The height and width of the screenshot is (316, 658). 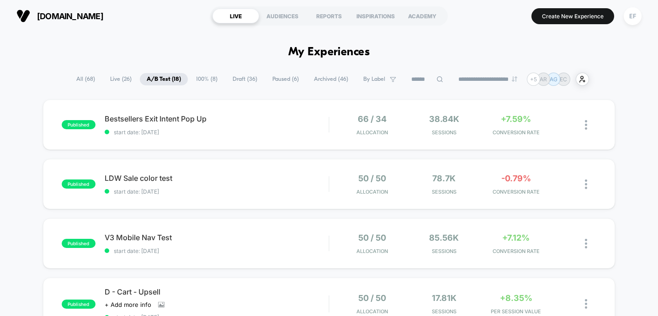 What do you see at coordinates (375, 16) in the screenshot?
I see `div: INSPIRATIONS` at bounding box center [375, 16].